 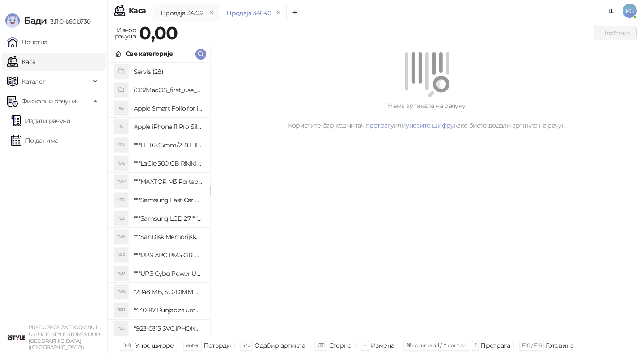 What do you see at coordinates (168, 255) in the screenshot?
I see `h4: """UPS APC PM5-GR, Essential Surge Arrest,5 utic_nica"""` at bounding box center [168, 255].